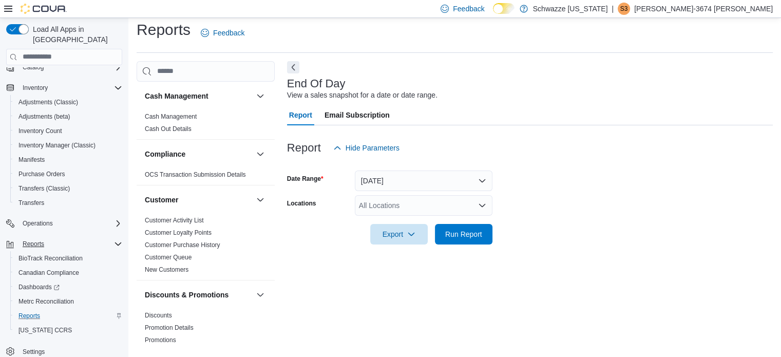 The image size is (781, 357). Describe the element at coordinates (68, 188) in the screenshot. I see `button: Transfers (Classic)` at that location.